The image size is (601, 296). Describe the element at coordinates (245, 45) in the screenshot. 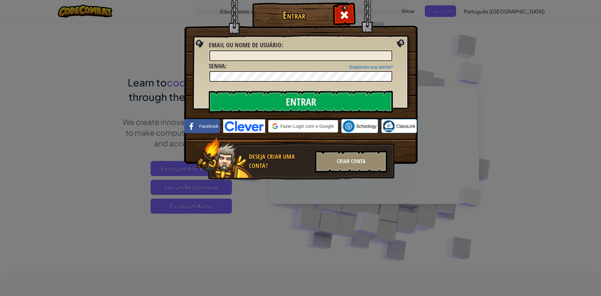

I see `span: Email ou nome de usuário` at that location.